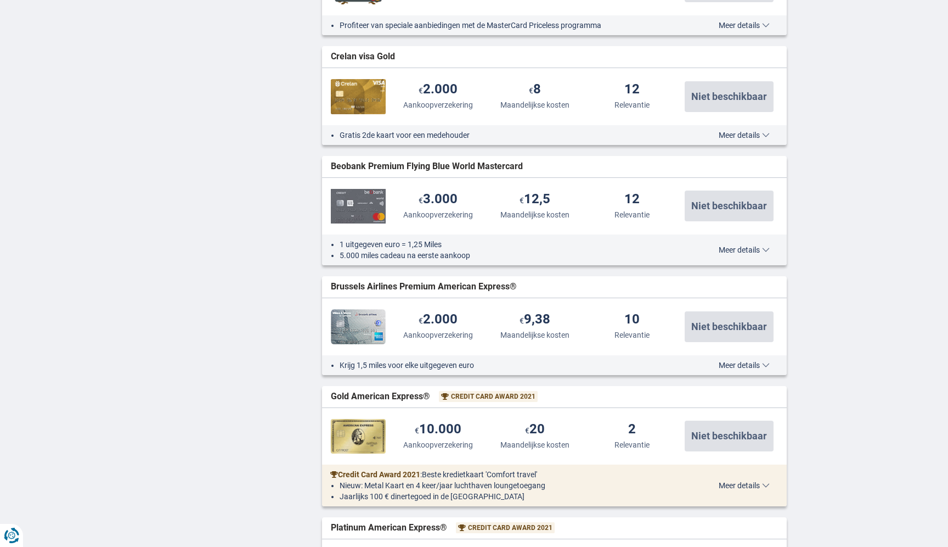 The width and height of the screenshot is (948, 547). Describe the element at coordinates (535, 429) in the screenshot. I see `div: 20` at that location.